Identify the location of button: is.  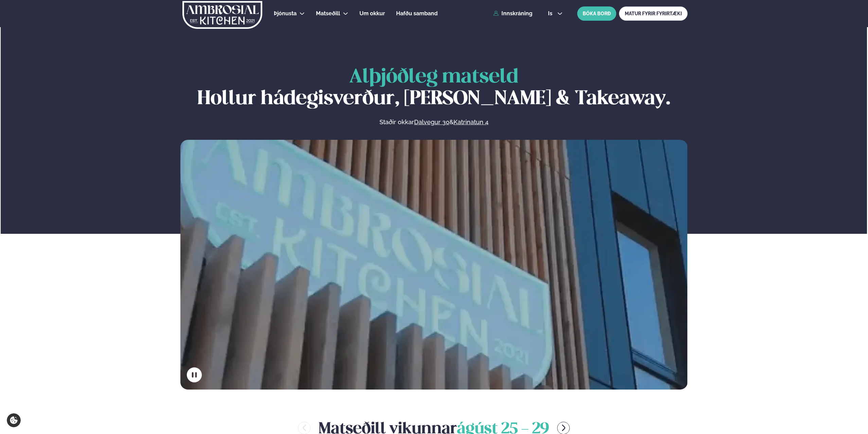
(555, 14).